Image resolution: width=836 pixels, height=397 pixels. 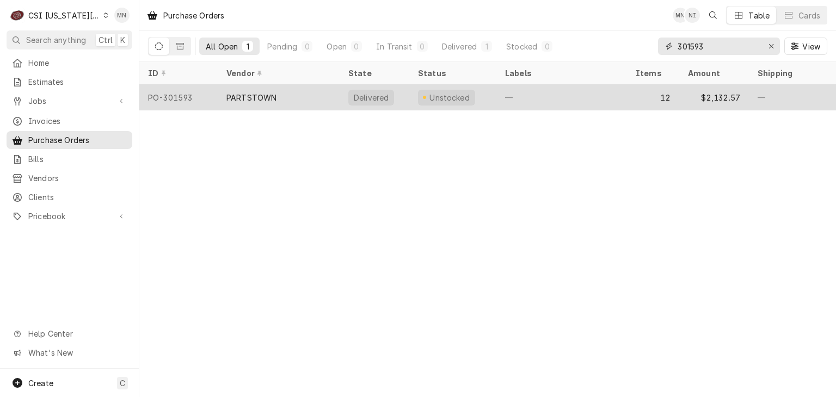 I want to click on div: ID, so click(x=177, y=73).